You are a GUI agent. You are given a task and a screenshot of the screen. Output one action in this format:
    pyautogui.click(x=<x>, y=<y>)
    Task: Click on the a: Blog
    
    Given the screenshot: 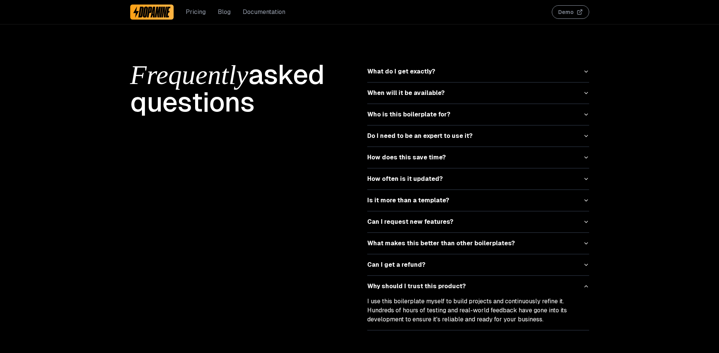 What is the action you would take?
    pyautogui.click(x=224, y=12)
    